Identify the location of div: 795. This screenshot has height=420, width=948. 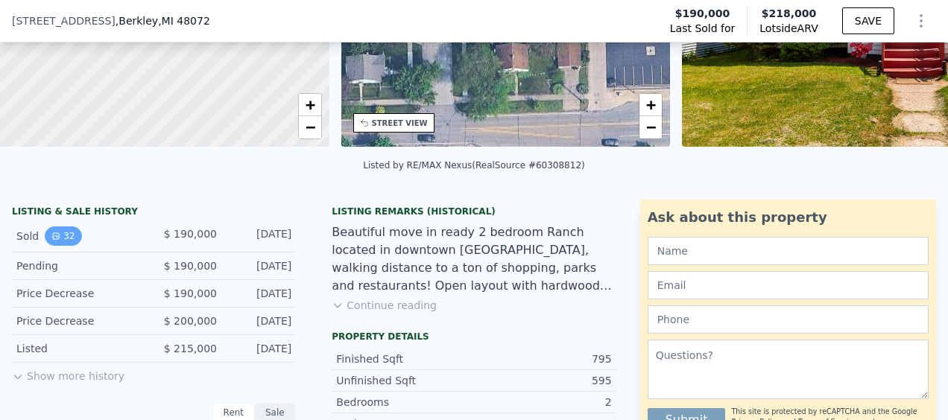
(543, 359).